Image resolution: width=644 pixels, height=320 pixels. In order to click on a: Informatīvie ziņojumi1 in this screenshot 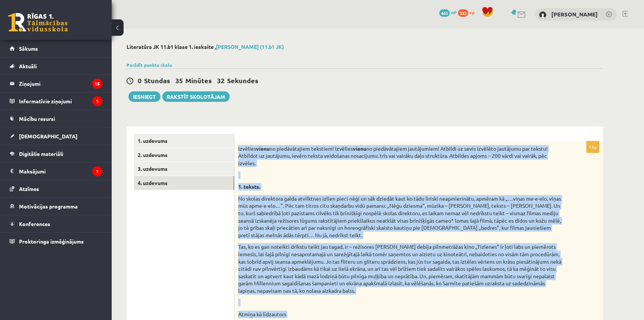, I will do `click(56, 101)`.